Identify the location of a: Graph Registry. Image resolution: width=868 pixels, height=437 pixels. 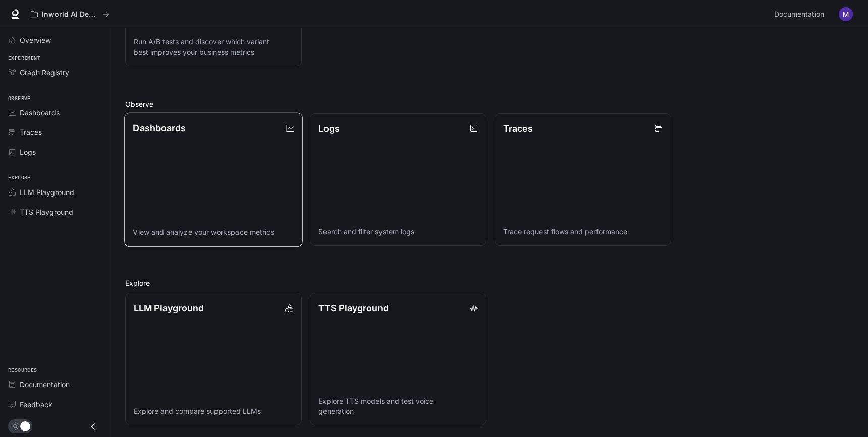
(56, 72).